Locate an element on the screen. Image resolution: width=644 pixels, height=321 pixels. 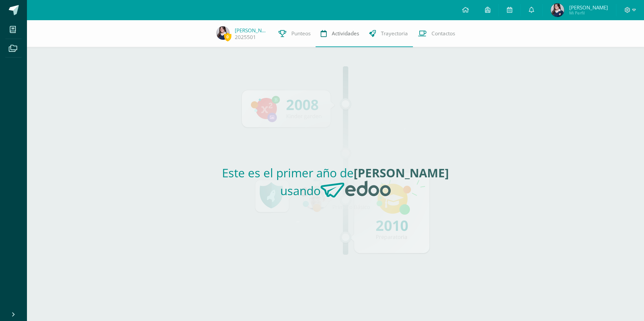
span: Punteos is located at coordinates (301, 33).